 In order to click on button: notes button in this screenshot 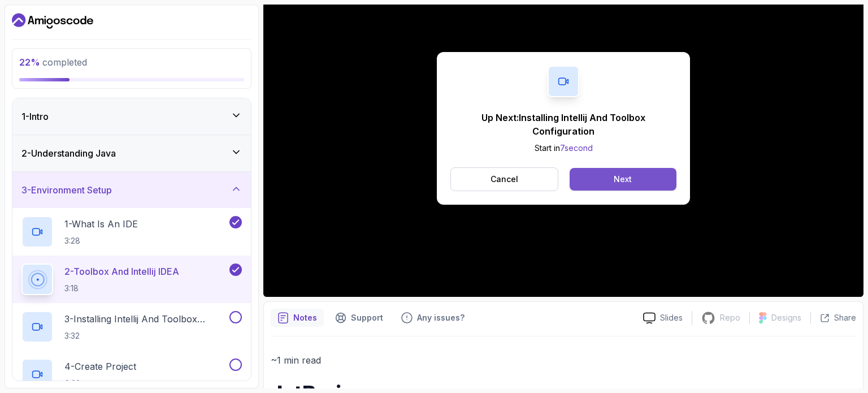, I will do `click(297, 318)`.